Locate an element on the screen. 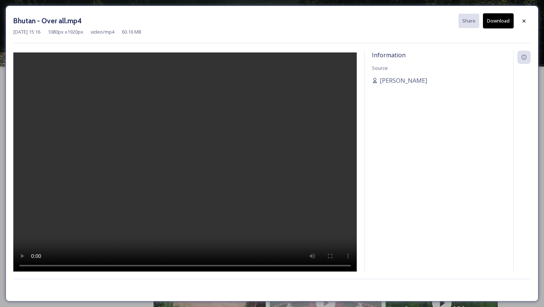 This screenshot has height=307, width=544. span: video/mp4 is located at coordinates (102, 32).